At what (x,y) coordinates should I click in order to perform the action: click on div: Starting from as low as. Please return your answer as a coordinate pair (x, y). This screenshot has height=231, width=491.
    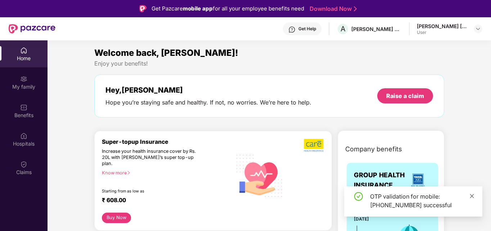
    Looking at the image, I should click on (152, 191).